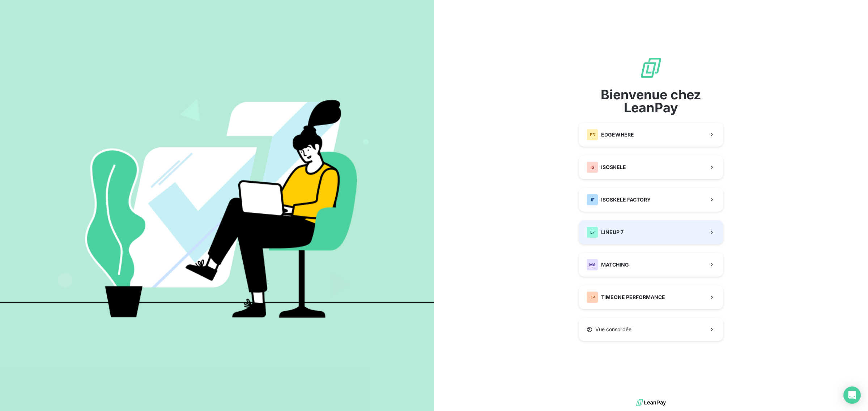  I want to click on button: IFISOSKELE FACTORY, so click(652, 200).